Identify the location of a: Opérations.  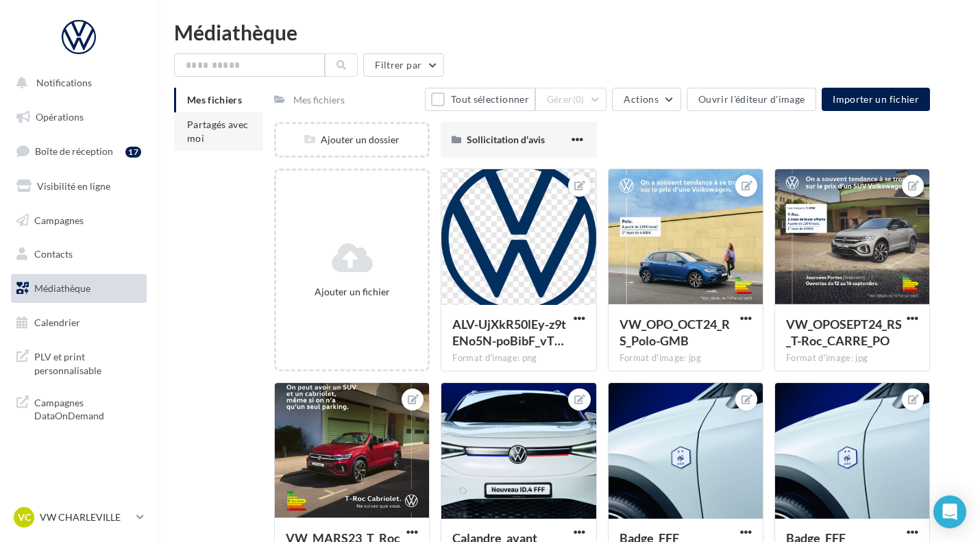
(79, 117).